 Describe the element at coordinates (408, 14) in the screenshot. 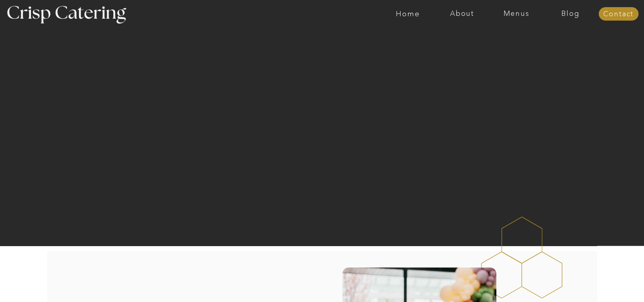

I see `nav: Home` at that location.